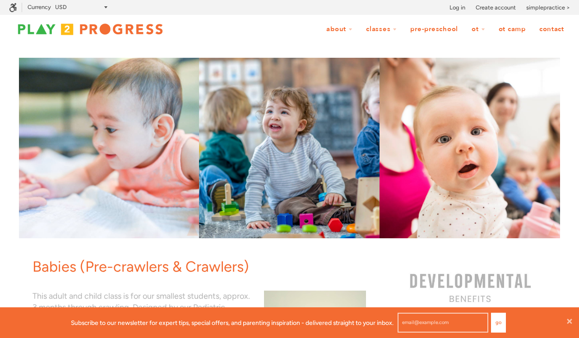  What do you see at coordinates (90, 29) in the screenshot?
I see `img: Play2Progress logo` at bounding box center [90, 29].